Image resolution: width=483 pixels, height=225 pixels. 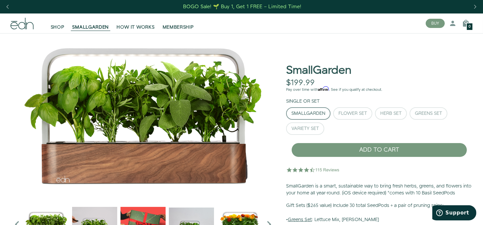 What do you see at coordinates (242, 7) in the screenshot?
I see `div: BOGO Sale! 🌱 Buy 1, Get 1 FREE – Limited Time!` at bounding box center [242, 7].